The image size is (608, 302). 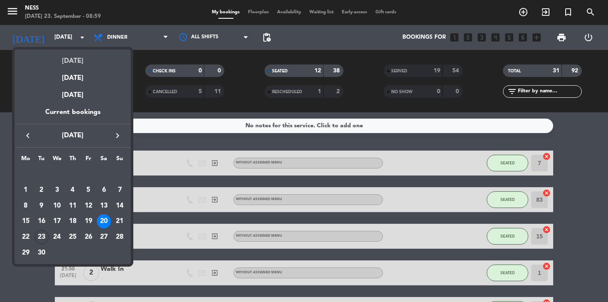 I want to click on div: 3, so click(x=57, y=190).